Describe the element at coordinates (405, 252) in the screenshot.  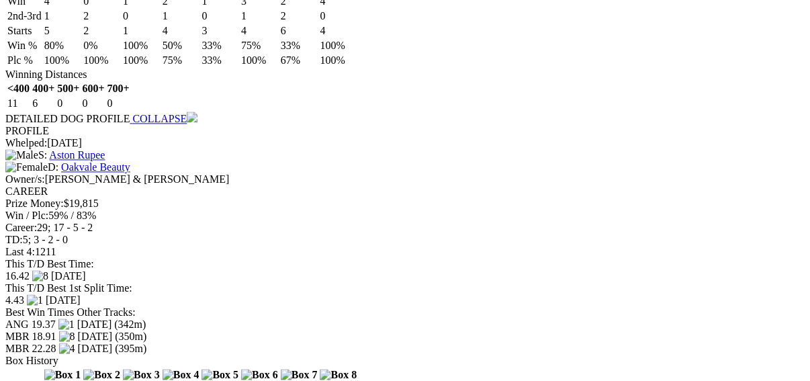
I see `div: 1211` at that location.